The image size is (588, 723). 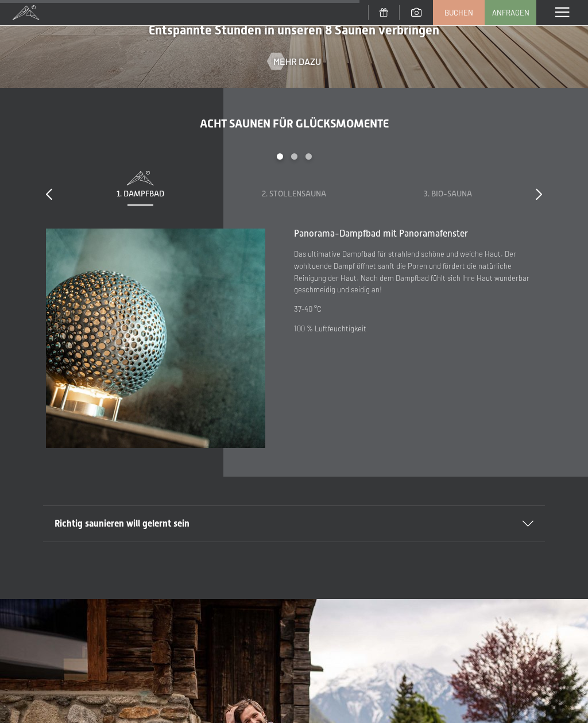 What do you see at coordinates (294, 157) in the screenshot?
I see `div: Carousel Page 2` at bounding box center [294, 157].